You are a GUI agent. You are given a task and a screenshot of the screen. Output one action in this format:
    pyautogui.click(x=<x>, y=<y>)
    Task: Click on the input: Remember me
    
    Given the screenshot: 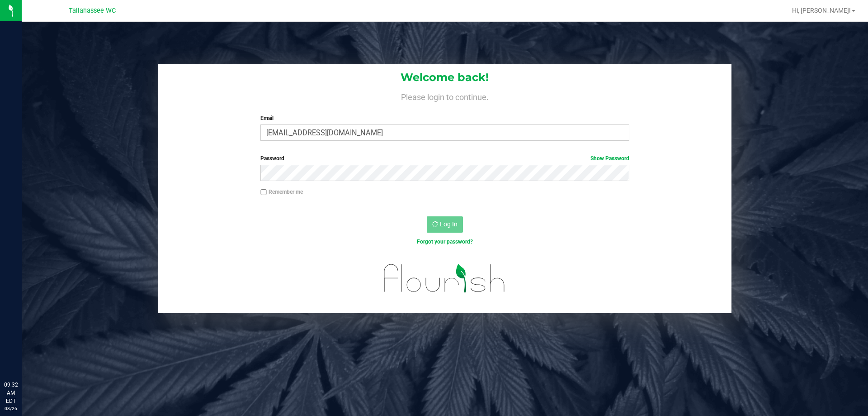 What is the action you would take?
    pyautogui.click(x=264, y=193)
    